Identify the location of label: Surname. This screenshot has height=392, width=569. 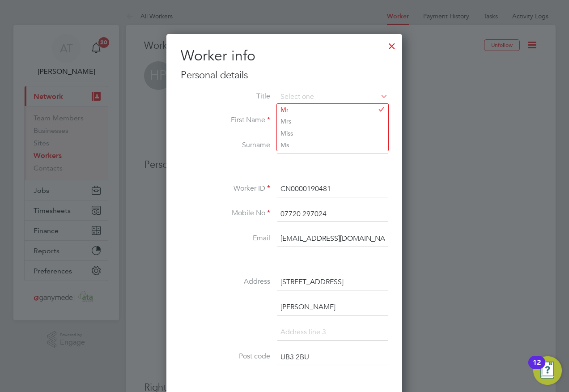
(225, 145).